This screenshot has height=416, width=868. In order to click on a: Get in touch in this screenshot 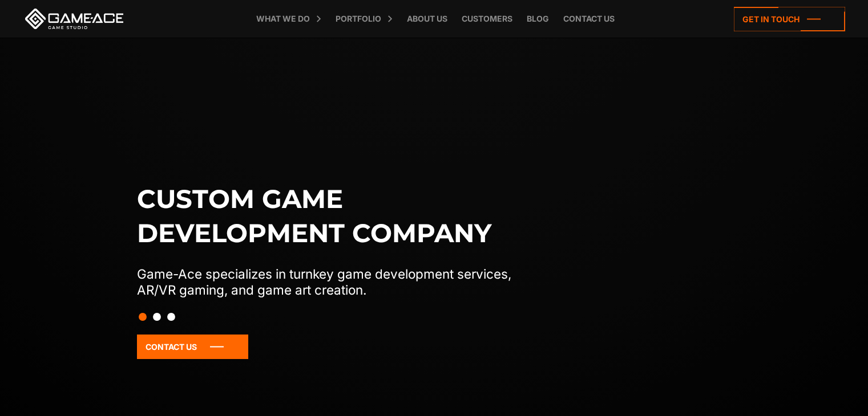, I will do `click(789, 19)`.